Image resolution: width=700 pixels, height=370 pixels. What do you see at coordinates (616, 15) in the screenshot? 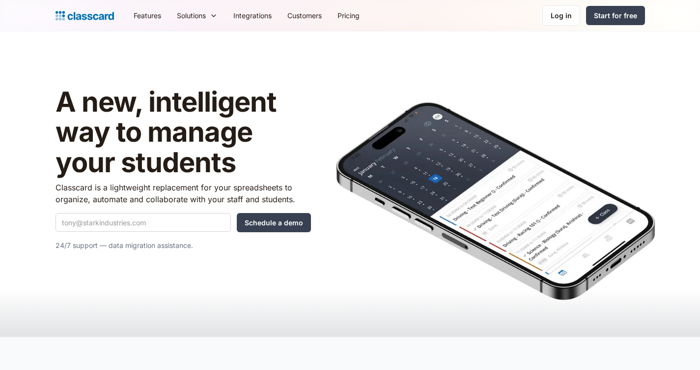
I see `div: Start for free` at bounding box center [616, 15].